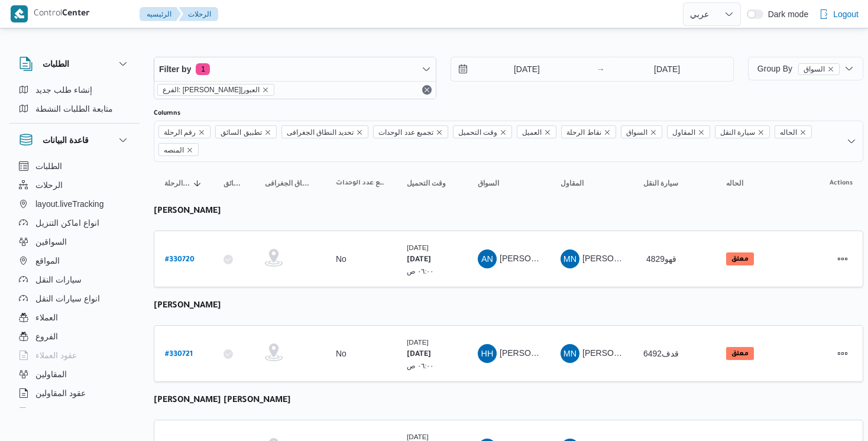 This screenshot has width=868, height=441. What do you see at coordinates (75, 90) in the screenshot?
I see `button: إنشاء طلب جديد` at bounding box center [75, 90].